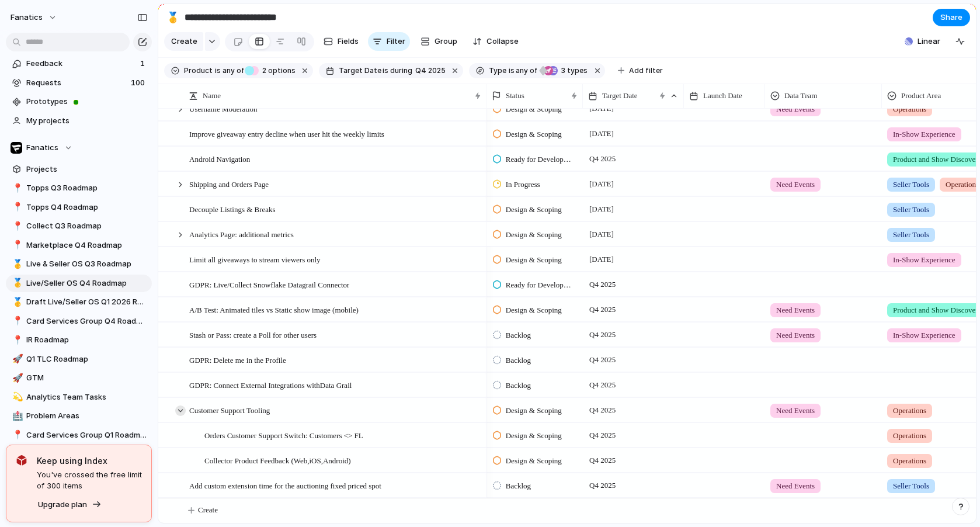 This screenshot has height=527, width=980. Describe the element at coordinates (523, 184) in the screenshot. I see `span: In Progress` at that location.